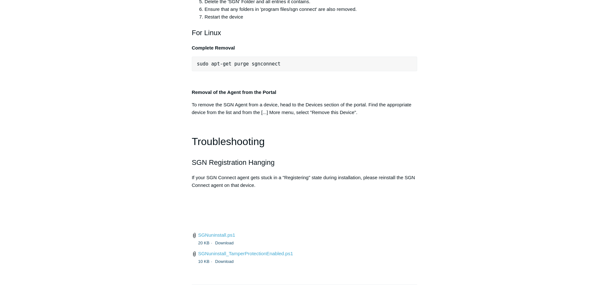 The height and width of the screenshot is (291, 609). What do you see at coordinates (304, 181) in the screenshot?
I see `span: If your SGN Connect agent gets stuck in a "Registering" state during installation, please reinsta...` at bounding box center [304, 181].